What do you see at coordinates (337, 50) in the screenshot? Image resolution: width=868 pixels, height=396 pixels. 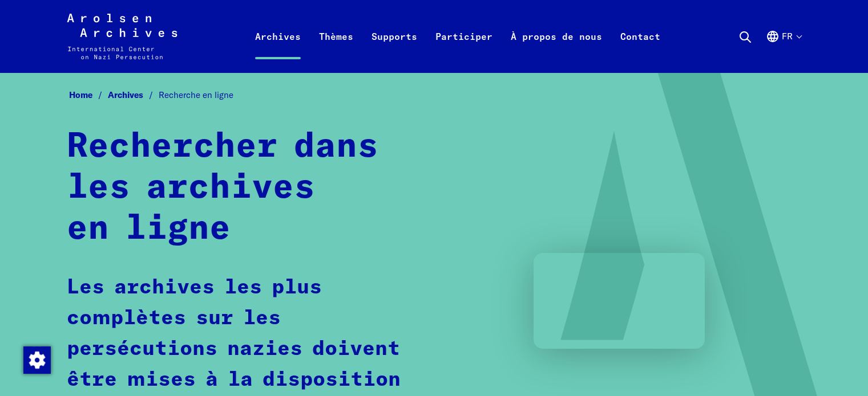 I see `a: Thèmes` at bounding box center [337, 50].